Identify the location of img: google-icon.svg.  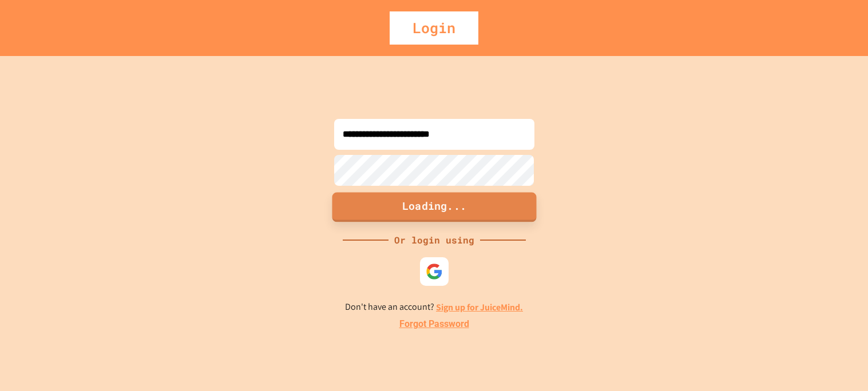
(434, 272).